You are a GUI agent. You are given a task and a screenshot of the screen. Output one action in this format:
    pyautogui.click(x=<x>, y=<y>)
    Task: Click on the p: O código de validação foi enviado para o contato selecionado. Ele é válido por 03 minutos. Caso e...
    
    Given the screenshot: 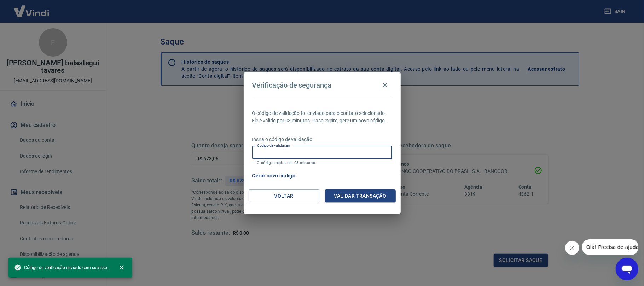 What is the action you would take?
    pyautogui.click(x=322, y=117)
    